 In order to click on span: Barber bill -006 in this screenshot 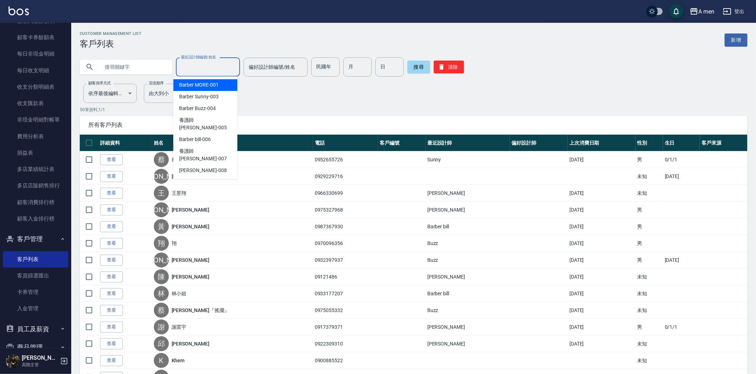, I will do `click(195, 139)`.